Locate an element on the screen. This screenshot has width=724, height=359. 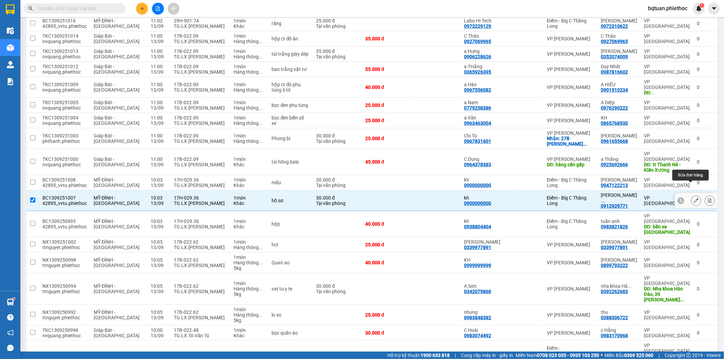
input: Tìm tên, số ĐT hoặc mã đơn is located at coordinates (77, 8).